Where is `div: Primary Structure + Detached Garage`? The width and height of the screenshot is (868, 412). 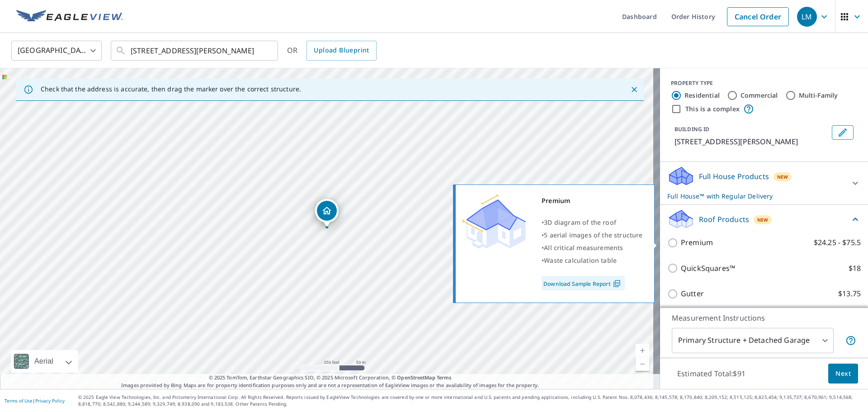 div: Primary Structure + Detached Garage is located at coordinates (752, 341).